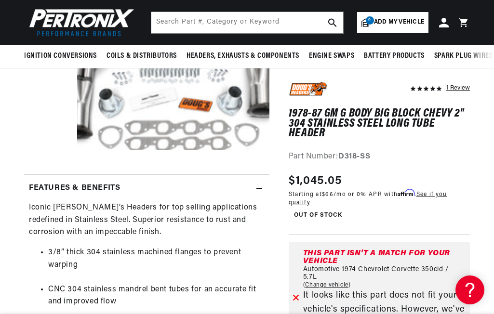 This screenshot has width=494, height=314. What do you see at coordinates (458, 88) in the screenshot?
I see `div: 1 Review` at bounding box center [458, 88].